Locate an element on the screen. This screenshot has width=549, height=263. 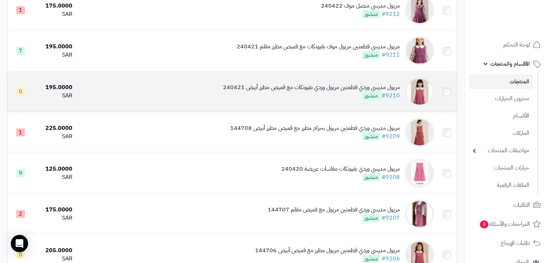
div: Open Intercom Messenger is located at coordinates (19, 243).